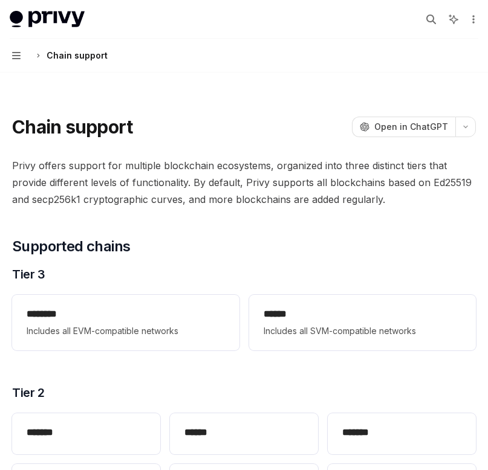 This screenshot has height=470, width=488. What do you see at coordinates (28, 275) in the screenshot?
I see `span: Tier 3` at bounding box center [28, 275].